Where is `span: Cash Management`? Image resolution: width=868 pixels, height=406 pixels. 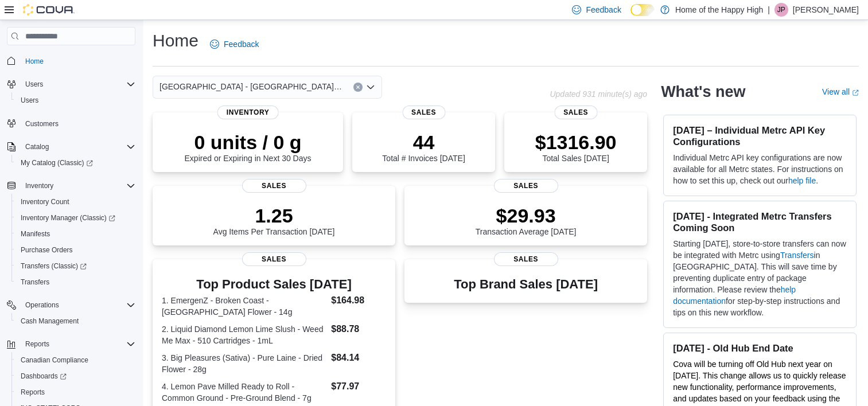
span: Cash Management is located at coordinates (50, 321).